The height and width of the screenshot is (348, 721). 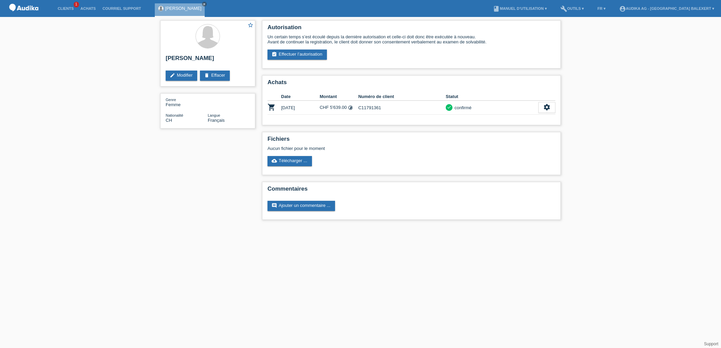 What do you see at coordinates (76, 4) in the screenshot?
I see `span: 1` at bounding box center [76, 4].